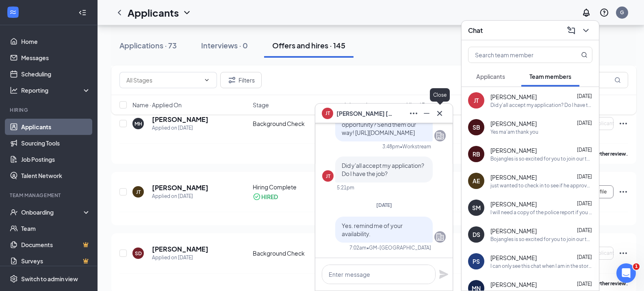  What do you see at coordinates (372, 229) in the screenshot?
I see `span: Yes. remind me of your availability.` at bounding box center [372, 229].